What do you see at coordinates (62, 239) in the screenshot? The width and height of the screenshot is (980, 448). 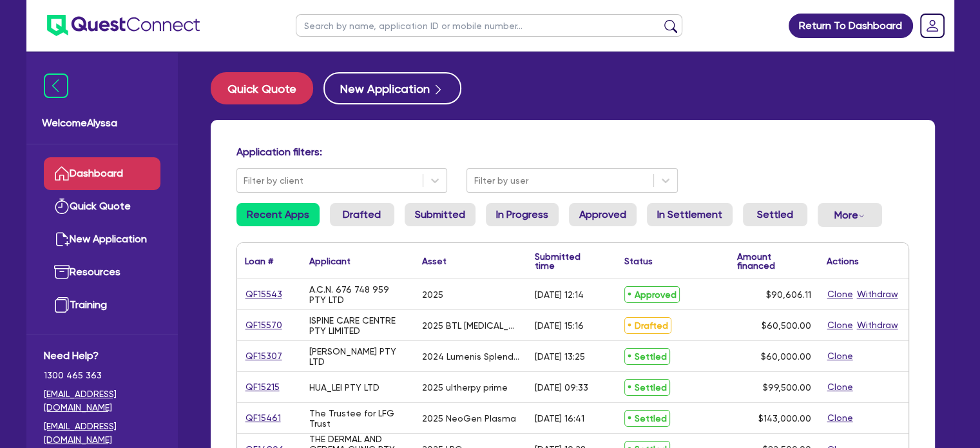 I see `img: new-application` at bounding box center [62, 239].